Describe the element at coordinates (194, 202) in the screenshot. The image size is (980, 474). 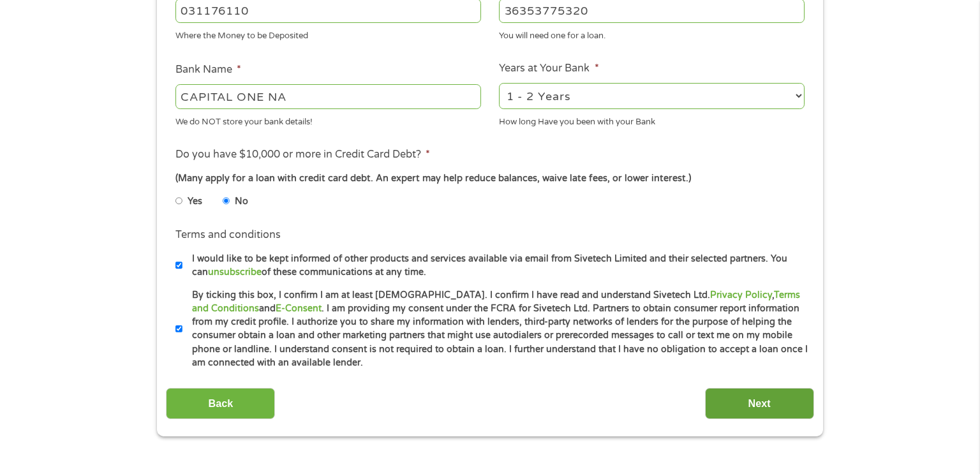
I see `label: Yes` at that location.